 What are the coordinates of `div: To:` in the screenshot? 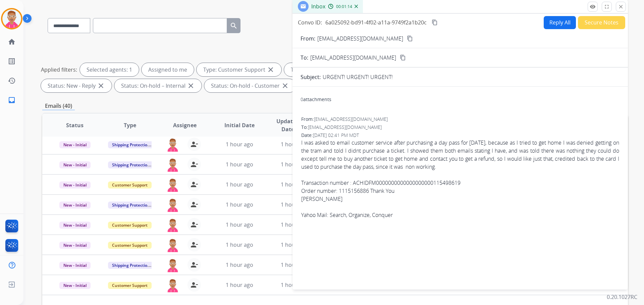 It's located at (460, 127).